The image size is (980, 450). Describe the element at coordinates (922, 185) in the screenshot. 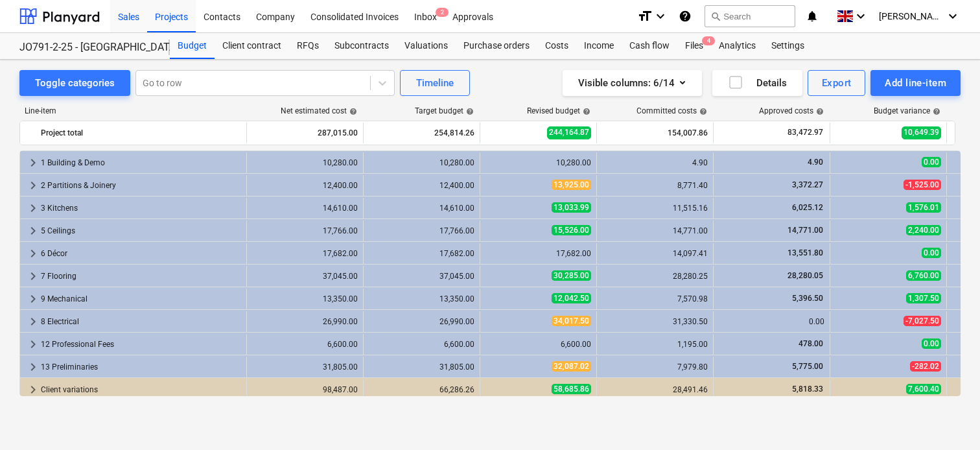

I see `span: -1,525.00` at that location.